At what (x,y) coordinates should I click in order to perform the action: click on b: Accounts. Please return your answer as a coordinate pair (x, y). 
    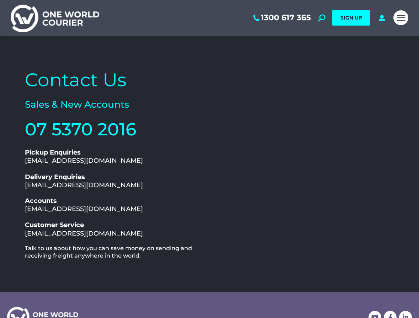
    Looking at the image, I should click on (41, 201).